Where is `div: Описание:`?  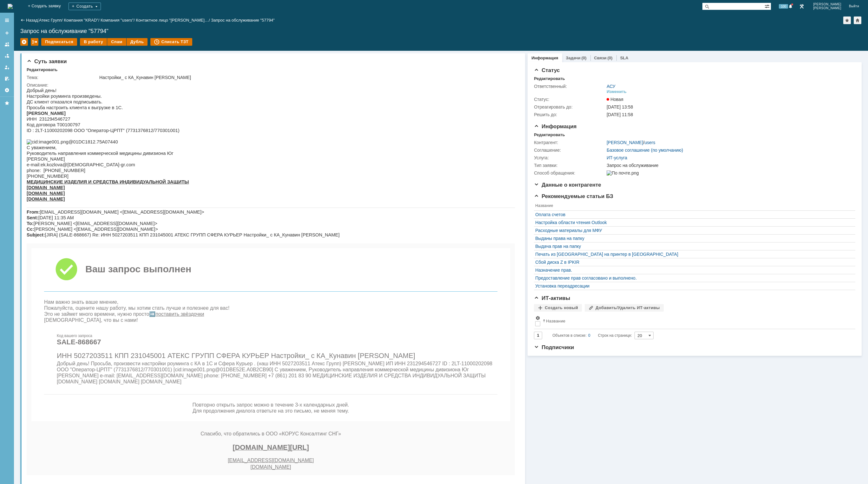
div: Описание: is located at coordinates (271, 85).